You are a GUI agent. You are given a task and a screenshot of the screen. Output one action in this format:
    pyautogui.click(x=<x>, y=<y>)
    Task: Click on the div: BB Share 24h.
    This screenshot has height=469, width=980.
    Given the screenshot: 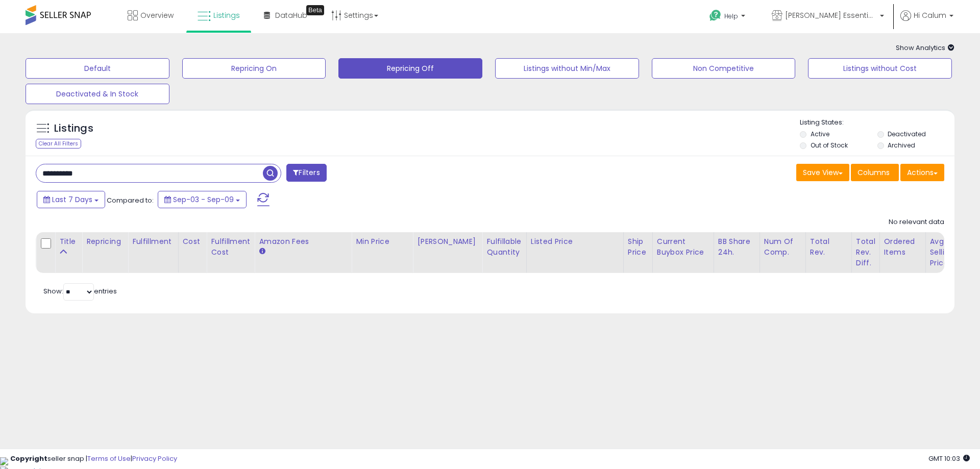 What is the action you would take?
    pyautogui.click(x=737, y=247)
    